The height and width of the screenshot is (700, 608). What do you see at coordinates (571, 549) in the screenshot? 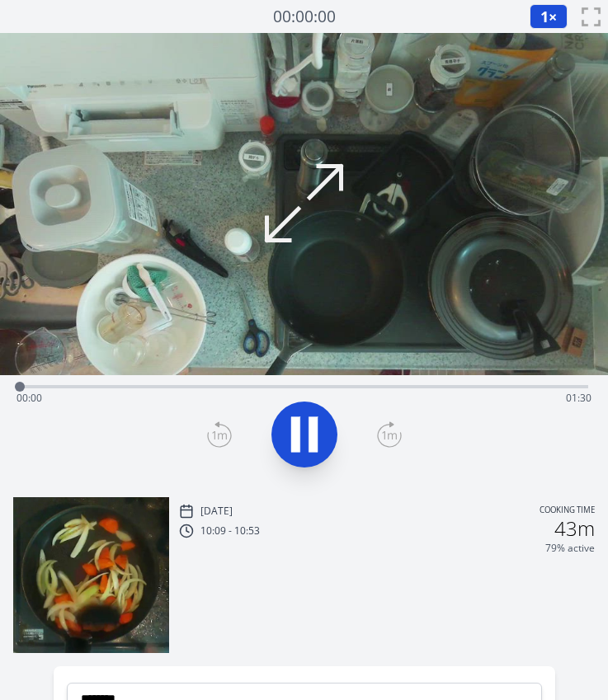
I see `p: 79% active` at bounding box center [571, 549].